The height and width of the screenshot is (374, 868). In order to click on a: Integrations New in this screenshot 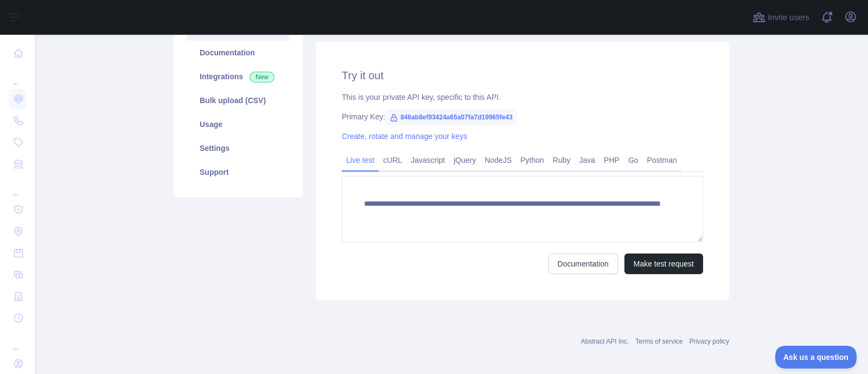, I will do `click(238, 77)`.